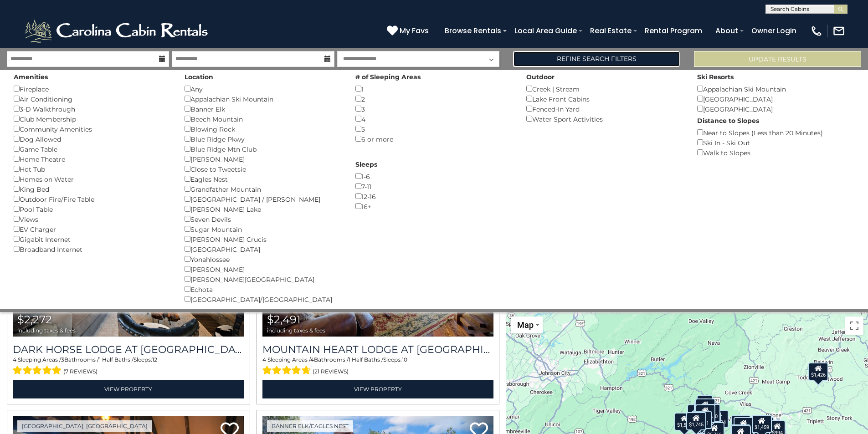 The height and width of the screenshot is (434, 868). What do you see at coordinates (92, 139) in the screenshot?
I see `div: Dog Allowed` at bounding box center [92, 139].